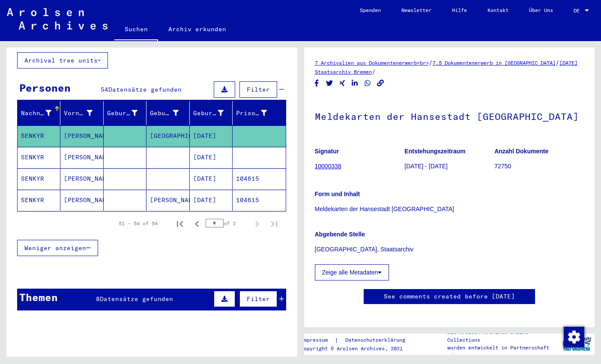 The width and height of the screenshot is (601, 364). What do you see at coordinates (355, 83) in the screenshot?
I see `button: Share on LinkedIn` at bounding box center [355, 83].